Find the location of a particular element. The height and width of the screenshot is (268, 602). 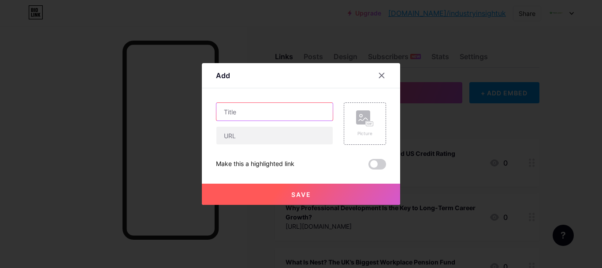

input: URL is located at coordinates (275, 135).